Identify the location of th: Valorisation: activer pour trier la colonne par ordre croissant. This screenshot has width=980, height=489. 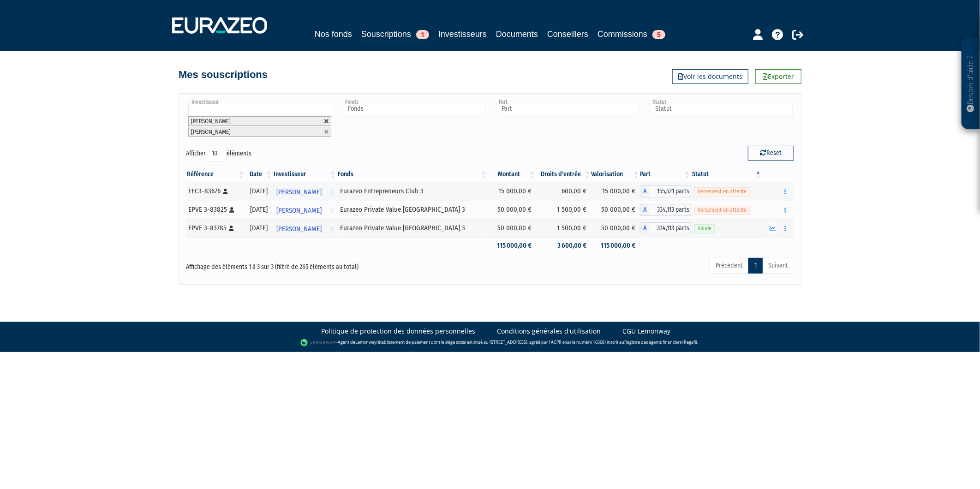
(615, 175).